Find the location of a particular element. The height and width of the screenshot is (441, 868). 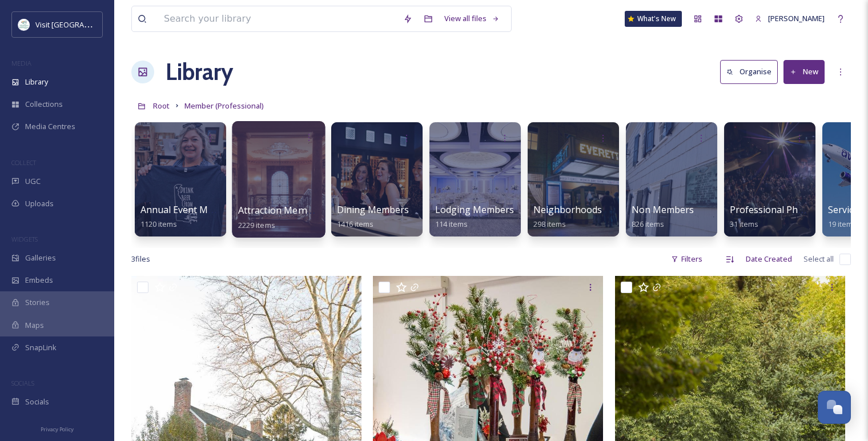

span: 1416 items is located at coordinates (355, 224).